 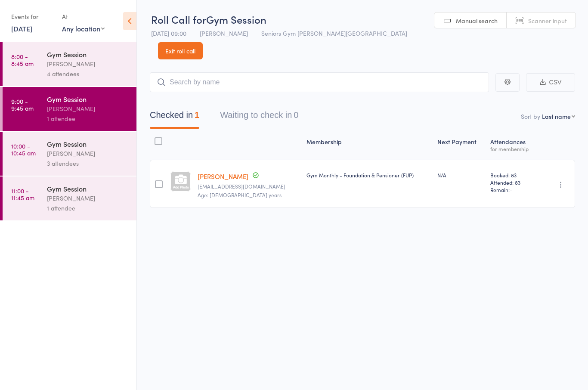 I want to click on label: Sort by, so click(x=531, y=116).